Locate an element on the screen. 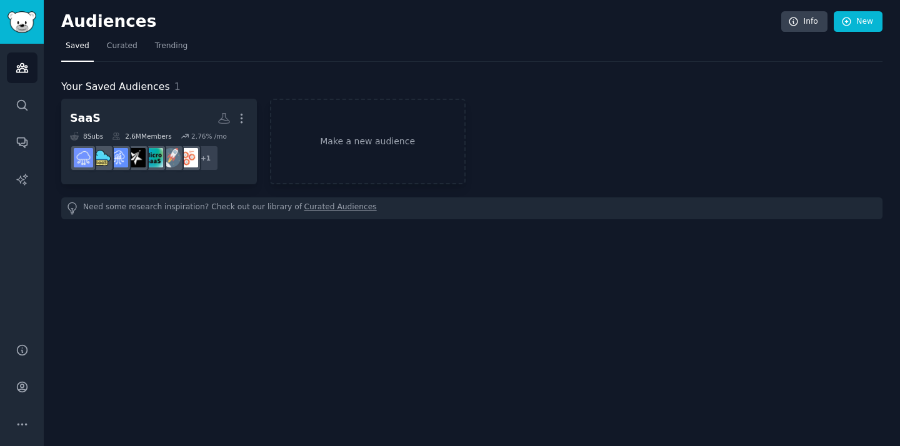  span: 1 is located at coordinates (177, 86).